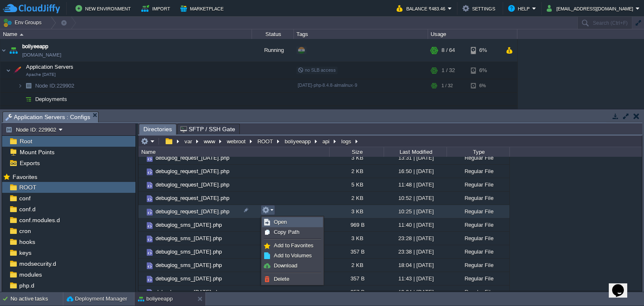 The width and height of the screenshot is (644, 306). I want to click on button: api, so click(326, 141).